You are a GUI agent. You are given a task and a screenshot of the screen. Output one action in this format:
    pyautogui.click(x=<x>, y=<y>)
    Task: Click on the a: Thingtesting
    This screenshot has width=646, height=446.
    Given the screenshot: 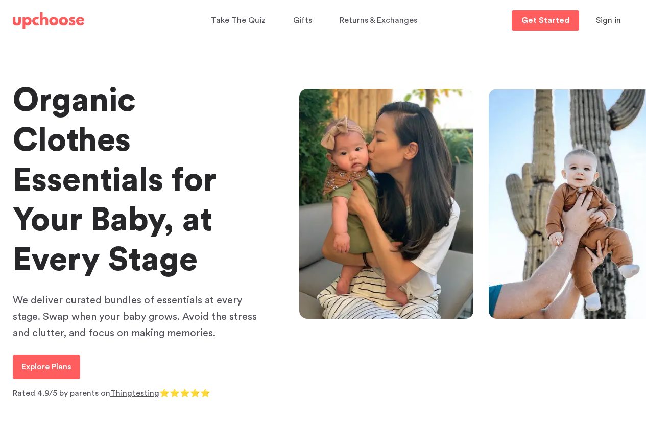 What is the action you would take?
    pyautogui.click(x=135, y=393)
    